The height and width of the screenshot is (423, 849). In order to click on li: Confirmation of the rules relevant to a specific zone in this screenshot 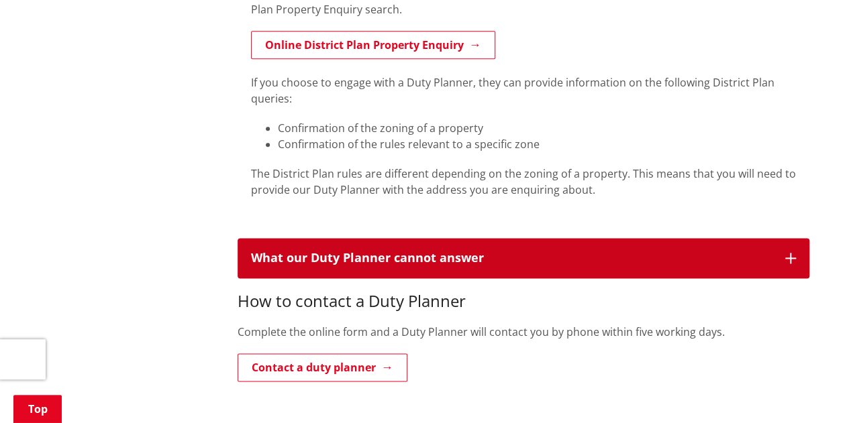, I will do `click(537, 144)`.